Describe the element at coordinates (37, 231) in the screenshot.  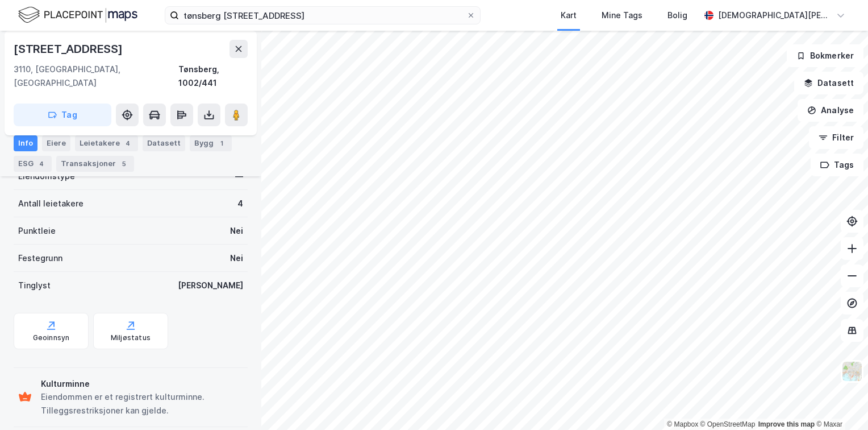
I see `div: Punktleie` at that location.